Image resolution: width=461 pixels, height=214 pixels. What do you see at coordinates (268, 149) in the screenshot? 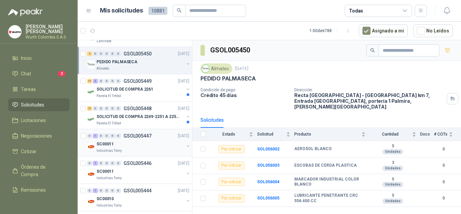
I see `b: SOL056002` at bounding box center [268, 149].